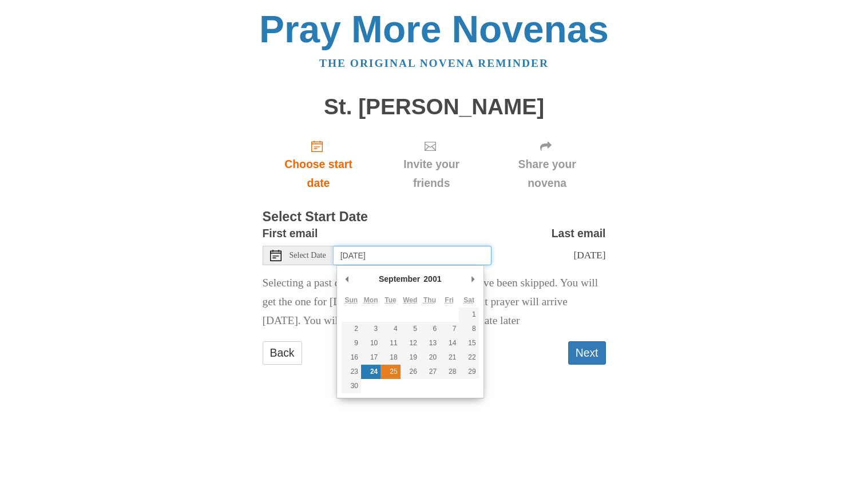 Image resolution: width=868 pixels, height=487 pixels. I want to click on button: 14, so click(449, 343).